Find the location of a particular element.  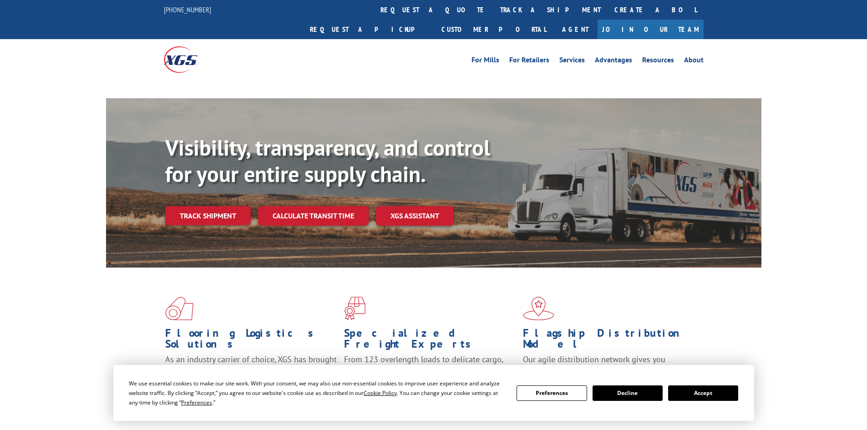

span: Our agile distribution network gives you nationwide inventory management on demand. is located at coordinates (607, 365).